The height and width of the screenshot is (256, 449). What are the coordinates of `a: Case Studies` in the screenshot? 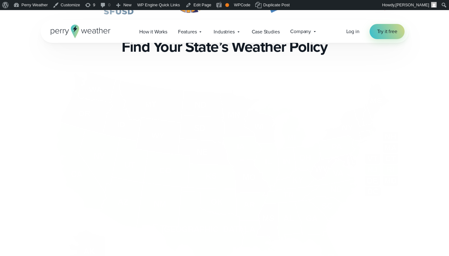 It's located at (266, 32).